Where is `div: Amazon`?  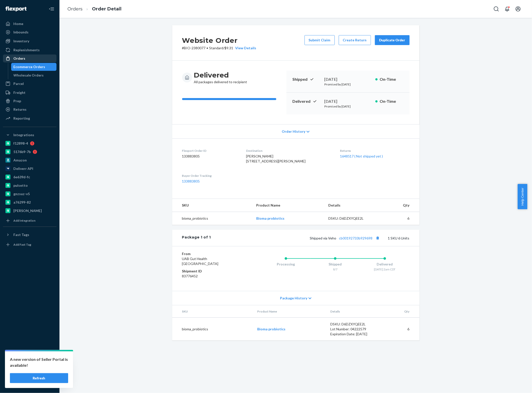 div: Amazon is located at coordinates (20, 160).